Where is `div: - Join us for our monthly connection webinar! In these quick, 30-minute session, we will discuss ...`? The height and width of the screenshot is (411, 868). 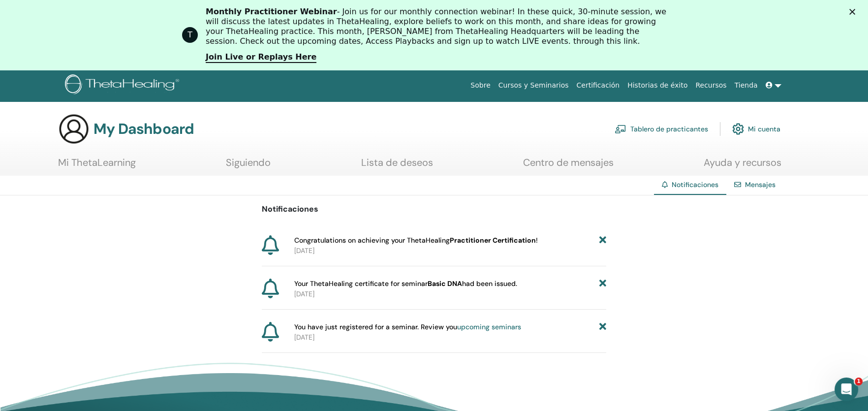
div: - Join us for our monthly connection webinar! In these quick, 30-minute session, we will discuss ... is located at coordinates (438, 27).